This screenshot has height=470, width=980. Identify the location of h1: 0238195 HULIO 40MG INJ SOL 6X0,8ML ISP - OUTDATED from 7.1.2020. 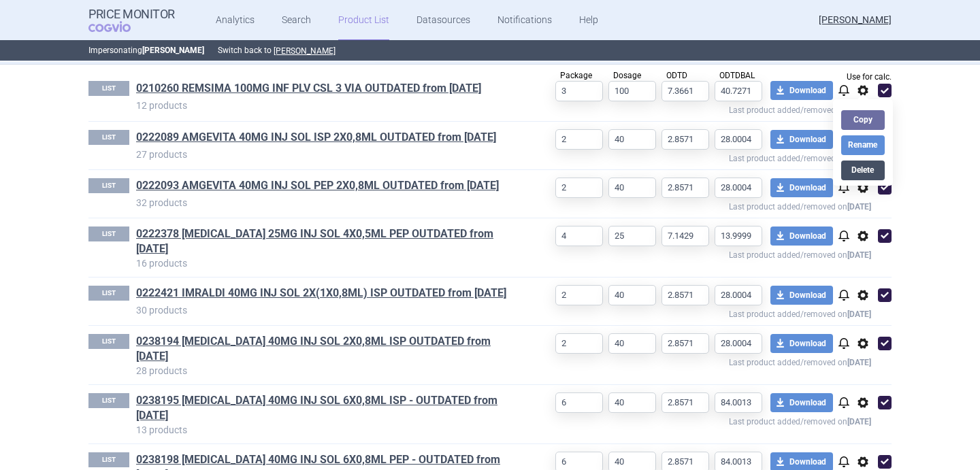
(325, 408).